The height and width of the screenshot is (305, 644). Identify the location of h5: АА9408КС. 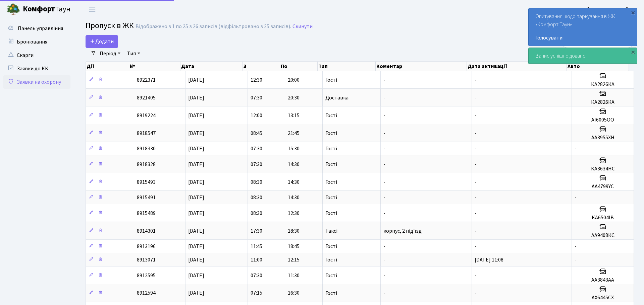
(603, 236).